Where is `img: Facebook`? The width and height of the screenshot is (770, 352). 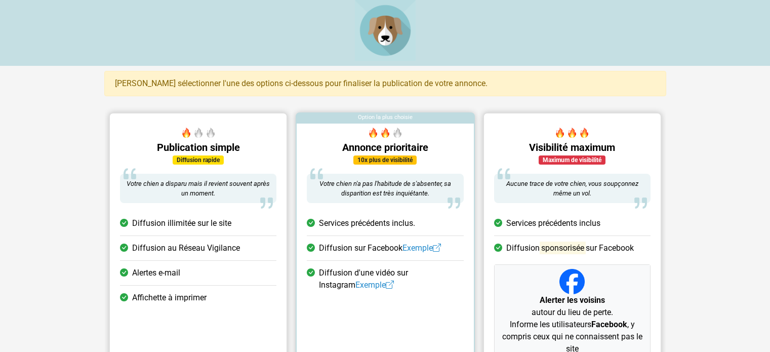 img: Facebook is located at coordinates (572, 282).